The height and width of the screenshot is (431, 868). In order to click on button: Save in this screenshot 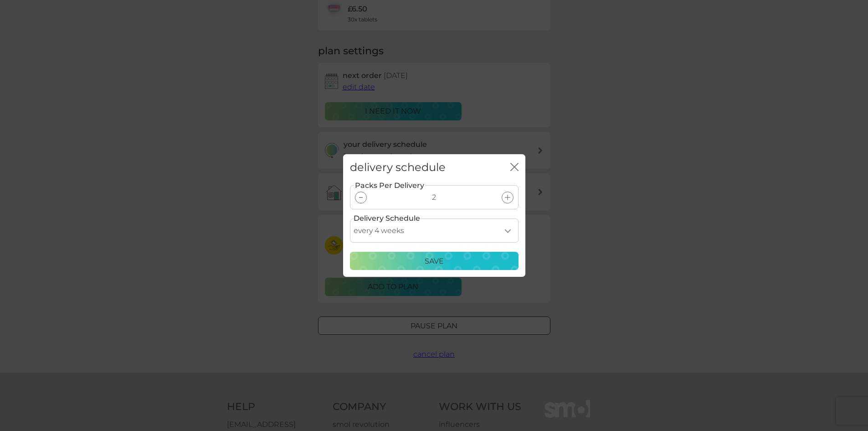, I will do `click(434, 261)`.